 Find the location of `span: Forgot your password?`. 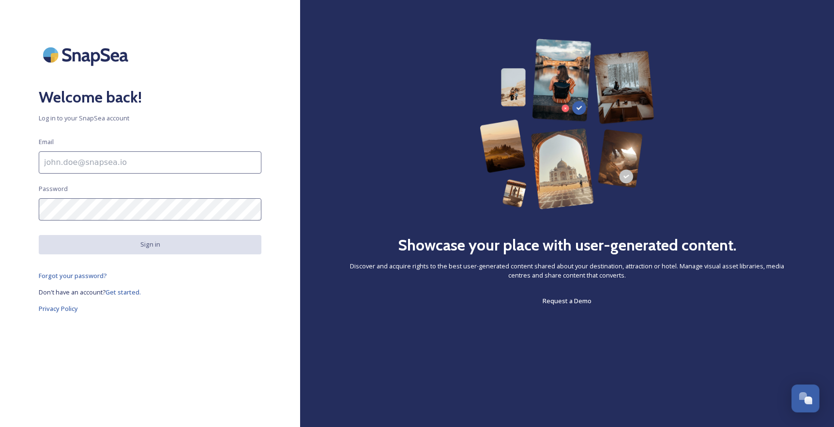

span: Forgot your password? is located at coordinates (73, 276).